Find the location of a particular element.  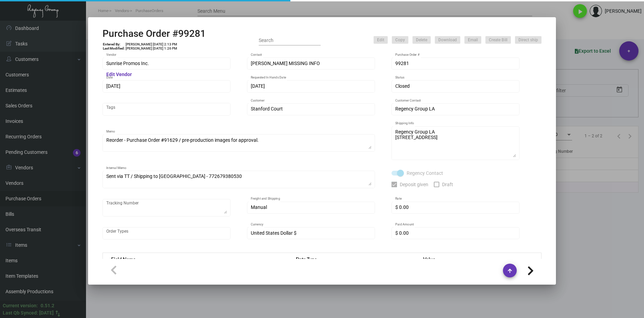

td: Entered By: is located at coordinates (114, 45).